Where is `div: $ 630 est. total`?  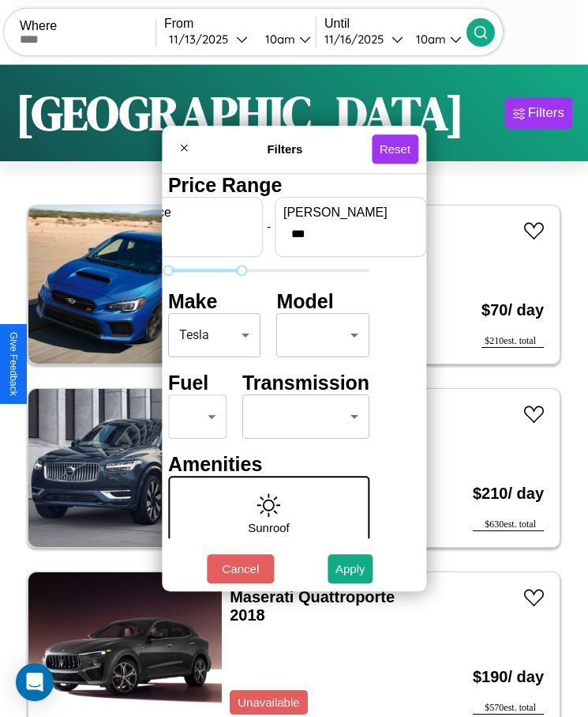
div: $ 630 est. total is located at coordinates (509, 525).